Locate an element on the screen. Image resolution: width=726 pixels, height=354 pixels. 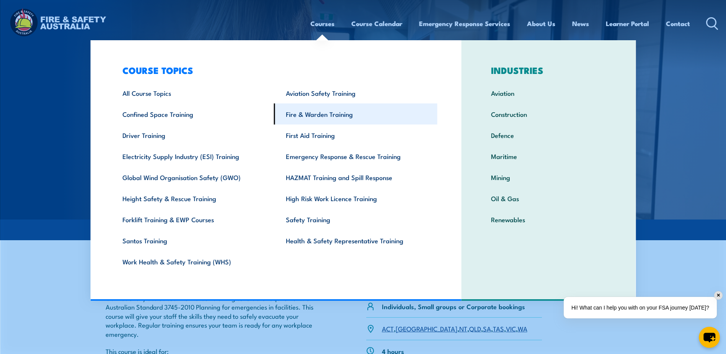
p: Our nationally accredited Fire Warden training covers the requirements of Australian Standard 374... is located at coordinates (217, 315).